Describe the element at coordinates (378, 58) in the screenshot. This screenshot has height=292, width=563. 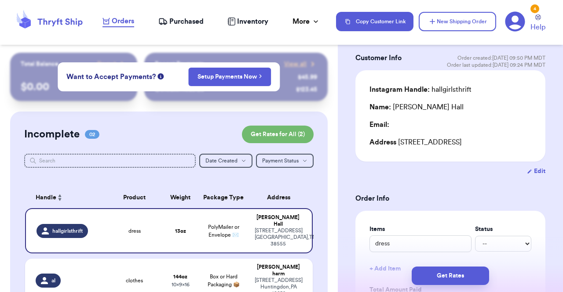
I see `h3: Customer Info` at that location.